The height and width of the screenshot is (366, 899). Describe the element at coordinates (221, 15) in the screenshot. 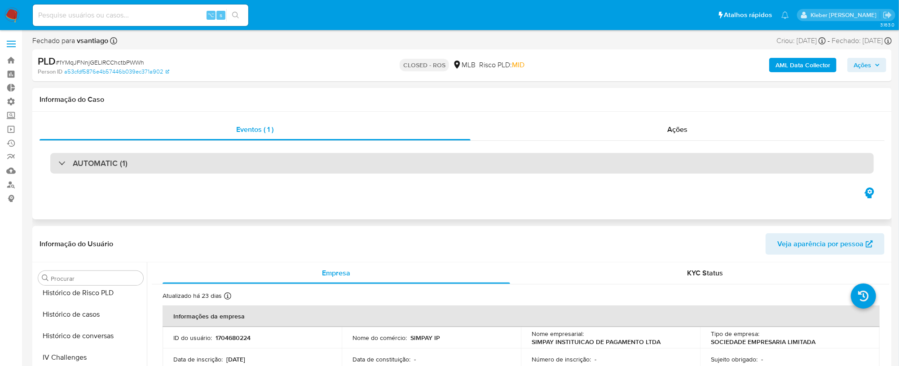

I see `span: s` at that location.